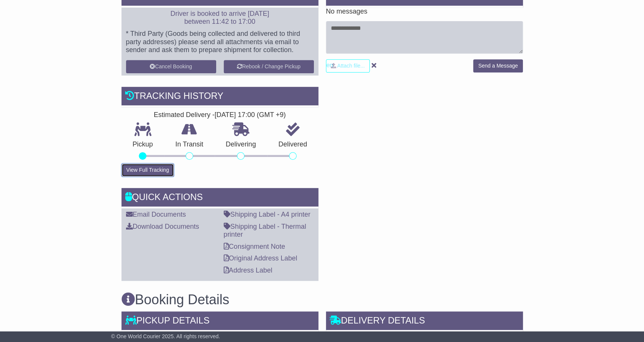  What do you see at coordinates (248, 270) in the screenshot?
I see `a: Address Label` at bounding box center [248, 270].